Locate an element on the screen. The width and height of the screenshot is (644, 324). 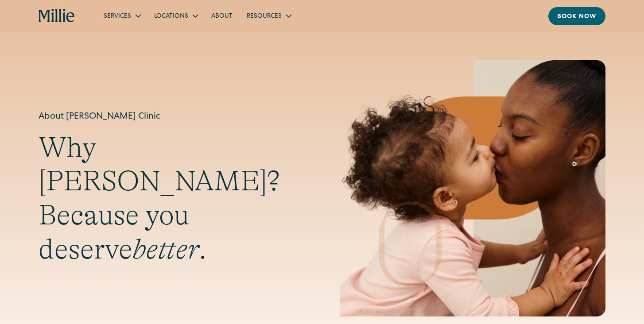
a: About is located at coordinates (222, 15).